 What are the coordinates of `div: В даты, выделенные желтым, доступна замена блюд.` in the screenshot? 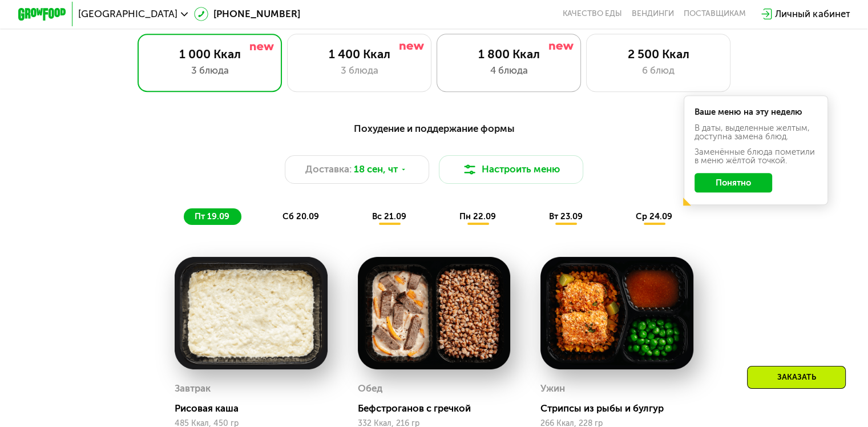 It's located at (756, 132).